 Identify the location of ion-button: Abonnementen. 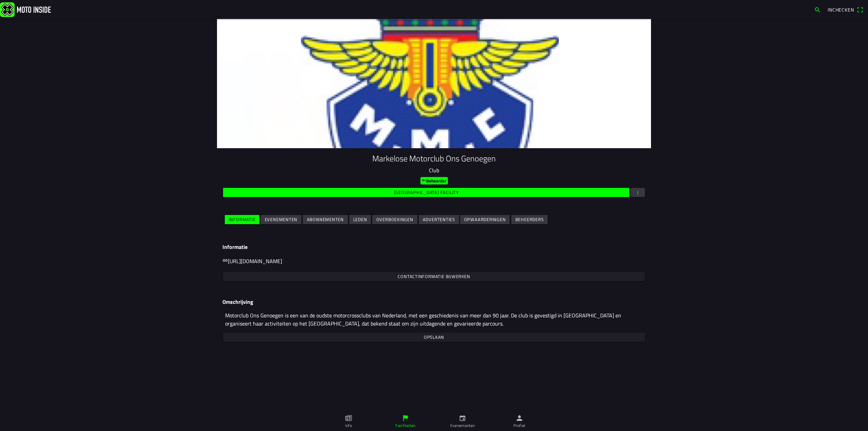
(325, 220).